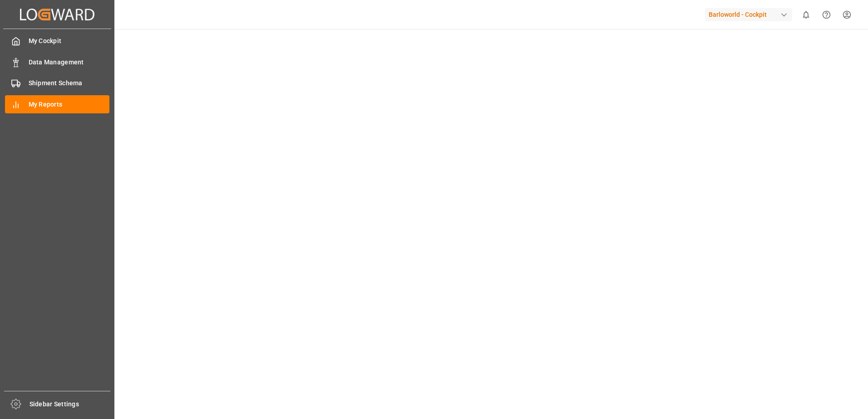 Image resolution: width=868 pixels, height=419 pixels. What do you see at coordinates (826, 15) in the screenshot?
I see `button: Help Center` at bounding box center [826, 15].